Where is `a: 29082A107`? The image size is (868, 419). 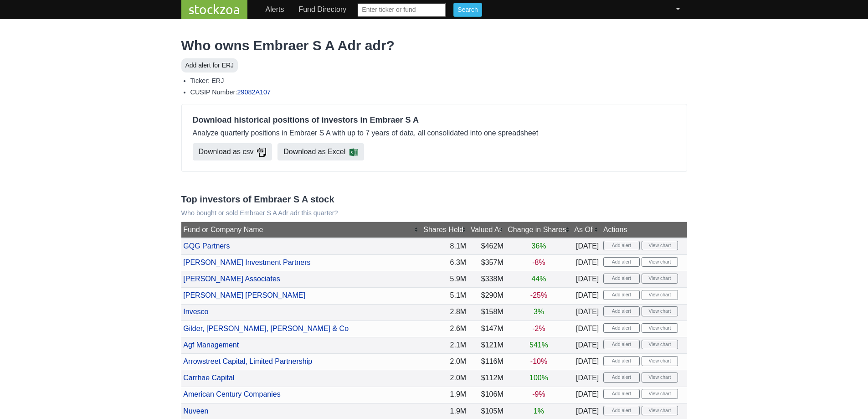 a: 29082A107 is located at coordinates (254, 92).